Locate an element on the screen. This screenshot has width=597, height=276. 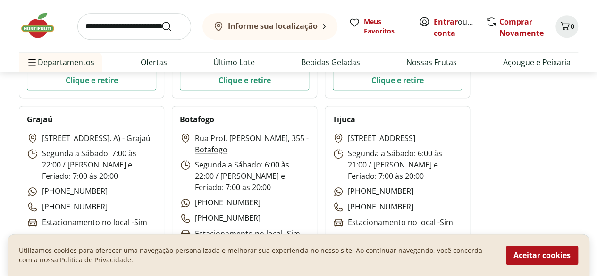
p: Utilizamos cookies para oferecer uma navegação personalizada e melhorar sua experiencia no nosso ... is located at coordinates (257, 255).